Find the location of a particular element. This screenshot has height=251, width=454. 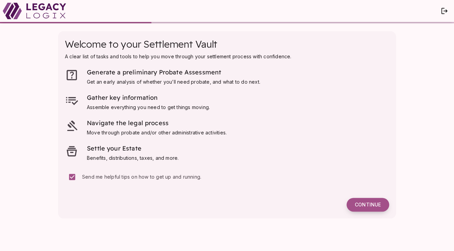

span: Gather key information is located at coordinates (122, 97).